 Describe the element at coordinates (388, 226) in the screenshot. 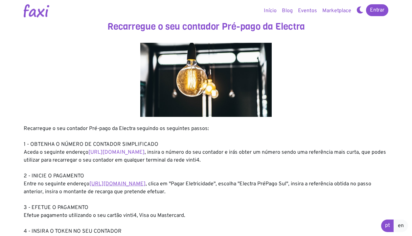

I see `a: pt` at that location.